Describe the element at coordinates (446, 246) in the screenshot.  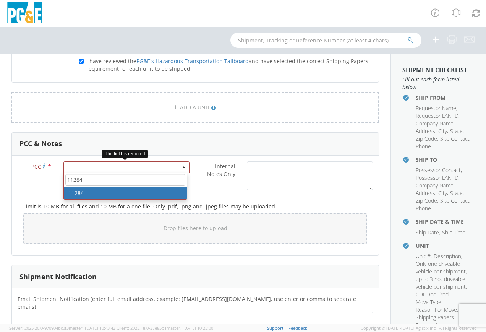
I see `h4: Unit` at that location.